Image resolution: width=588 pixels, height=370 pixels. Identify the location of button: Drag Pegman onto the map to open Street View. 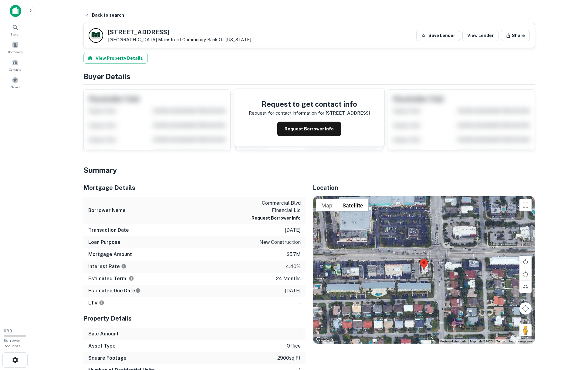
(525, 331).